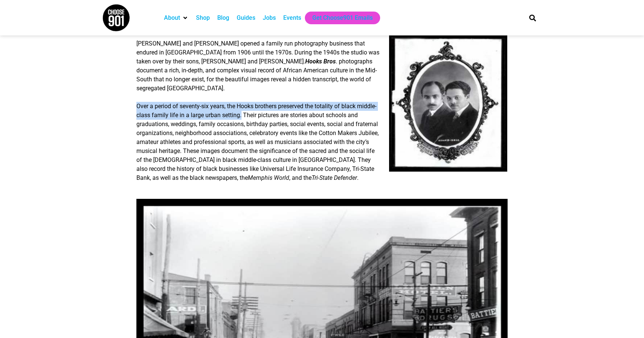  I want to click on a: Jobs, so click(269, 18).